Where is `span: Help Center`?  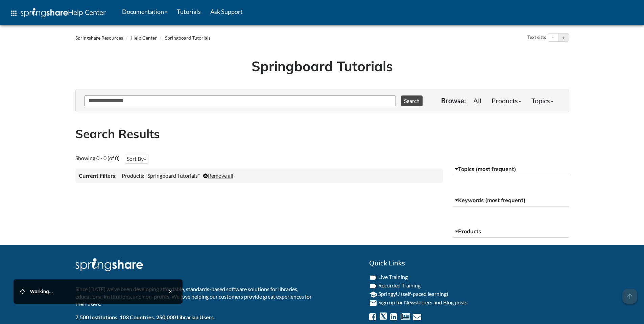
span: Help Center is located at coordinates (87, 12).